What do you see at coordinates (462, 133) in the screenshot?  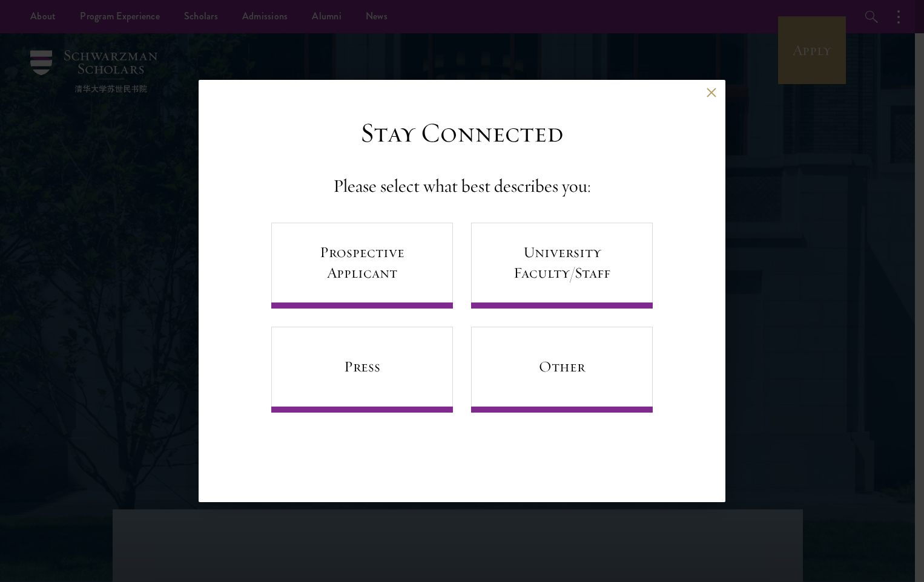 I see `h3: Stay Connected` at bounding box center [462, 133].